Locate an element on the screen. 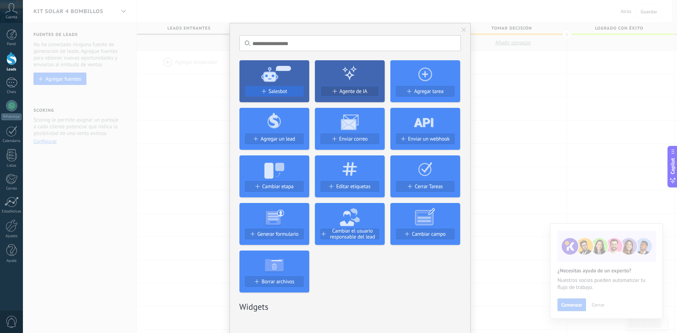 Image resolution: width=677 pixels, height=333 pixels. button: Generar formulario is located at coordinates (274, 234).